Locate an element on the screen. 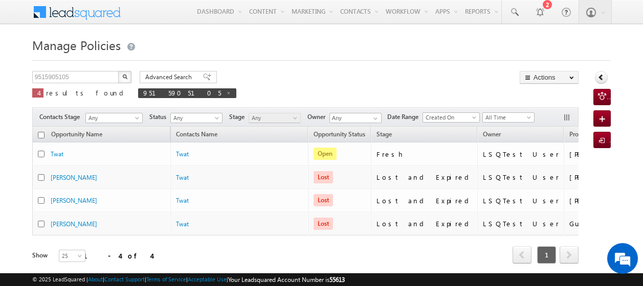 The height and width of the screenshot is (286, 643). div: Fresh is located at coordinates (425, 154).